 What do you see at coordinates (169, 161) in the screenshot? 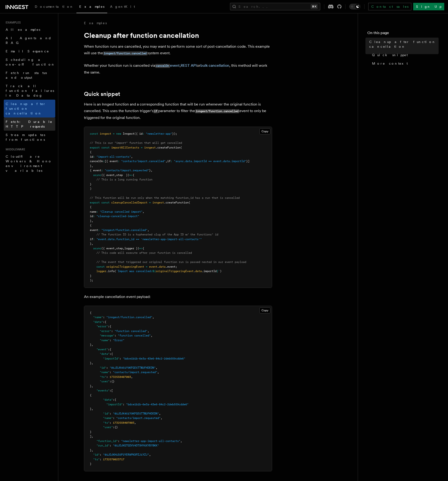
I see `span: if` at bounding box center [169, 161].